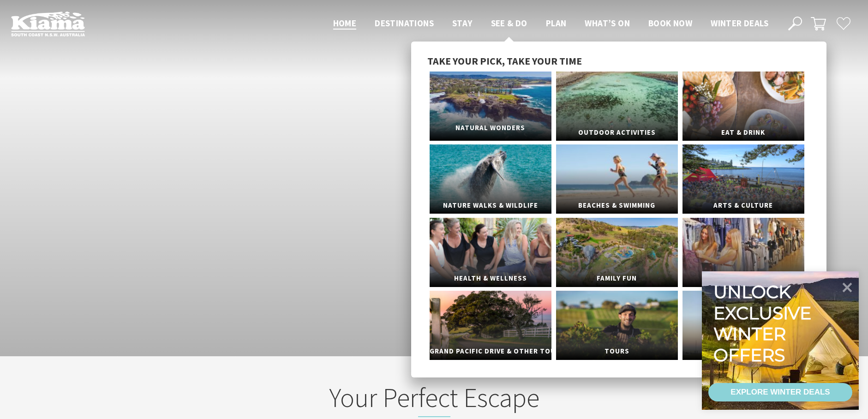 The width and height of the screenshot is (868, 419). What do you see at coordinates (670, 23) in the screenshot?
I see `span: Book now` at bounding box center [670, 23].